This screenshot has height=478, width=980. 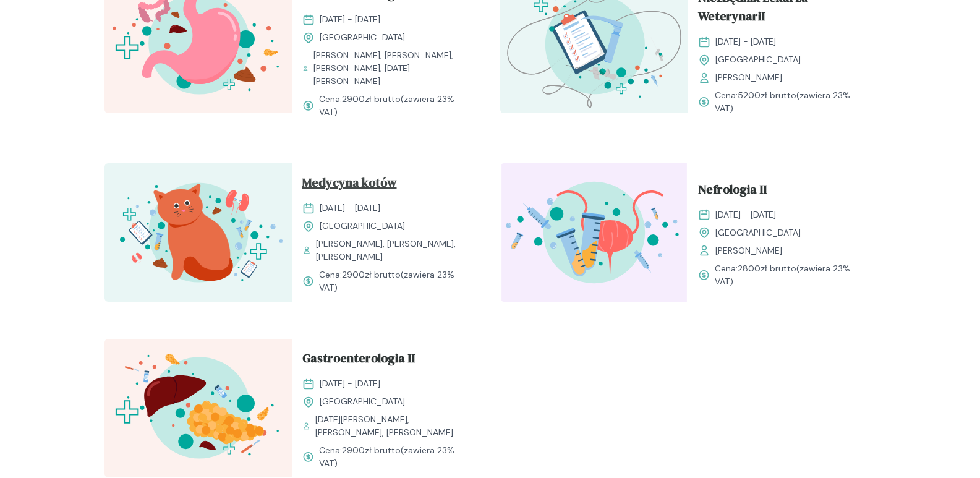 I want to click on img: ZxkxEIF3NbkBX8eR_GastroII_T.svg, so click(x=198, y=408).